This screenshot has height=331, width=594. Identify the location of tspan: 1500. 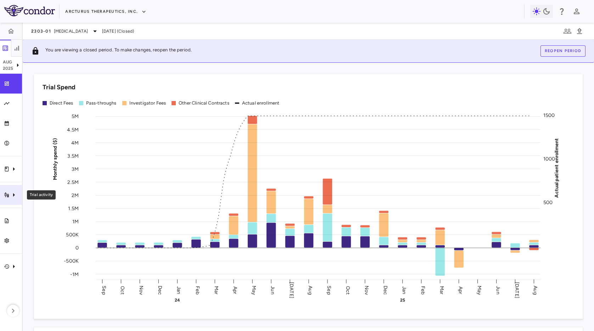
(549, 115).